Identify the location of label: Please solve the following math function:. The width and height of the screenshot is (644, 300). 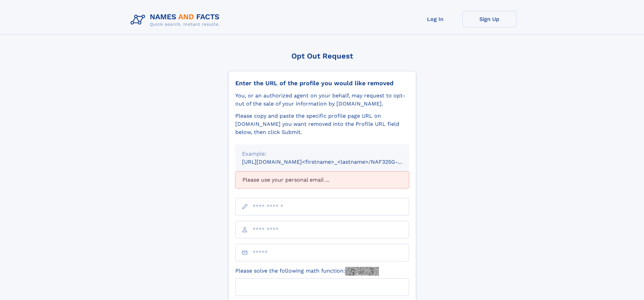
(307, 271).